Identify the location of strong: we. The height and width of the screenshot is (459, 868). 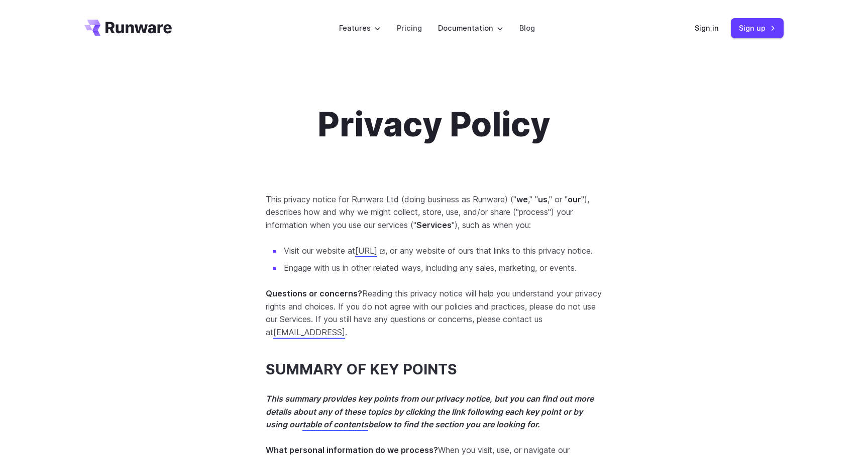
(522, 199).